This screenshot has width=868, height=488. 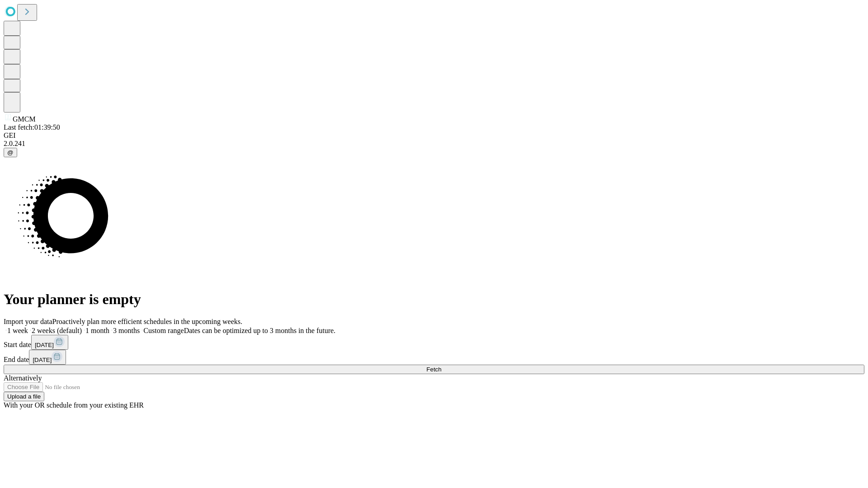 I want to click on div: Start date, so click(x=434, y=342).